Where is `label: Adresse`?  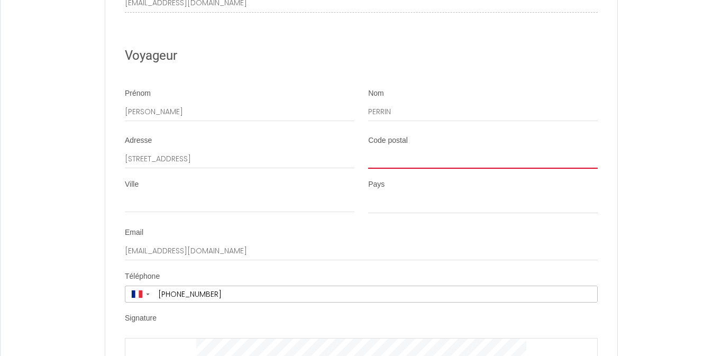 label: Adresse is located at coordinates (138, 141).